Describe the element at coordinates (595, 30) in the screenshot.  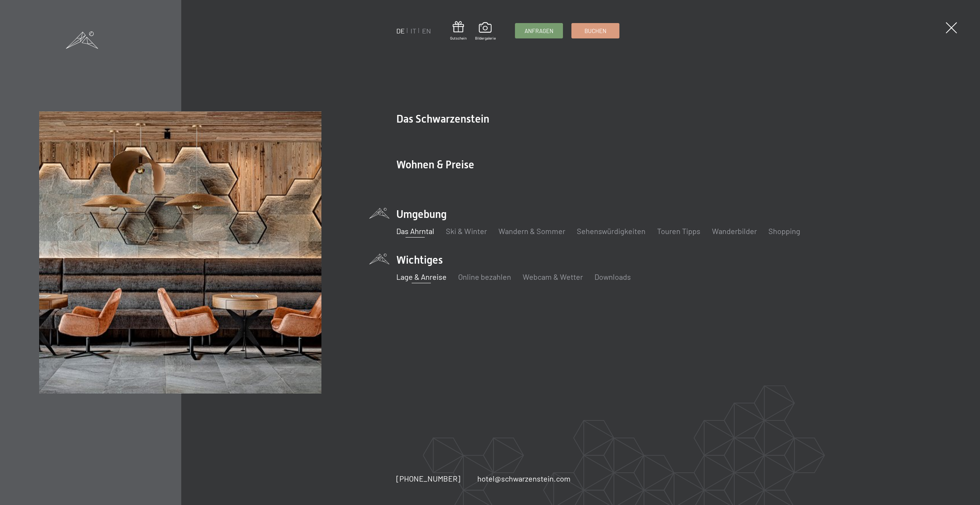
I see `span: Buchen` at that location.